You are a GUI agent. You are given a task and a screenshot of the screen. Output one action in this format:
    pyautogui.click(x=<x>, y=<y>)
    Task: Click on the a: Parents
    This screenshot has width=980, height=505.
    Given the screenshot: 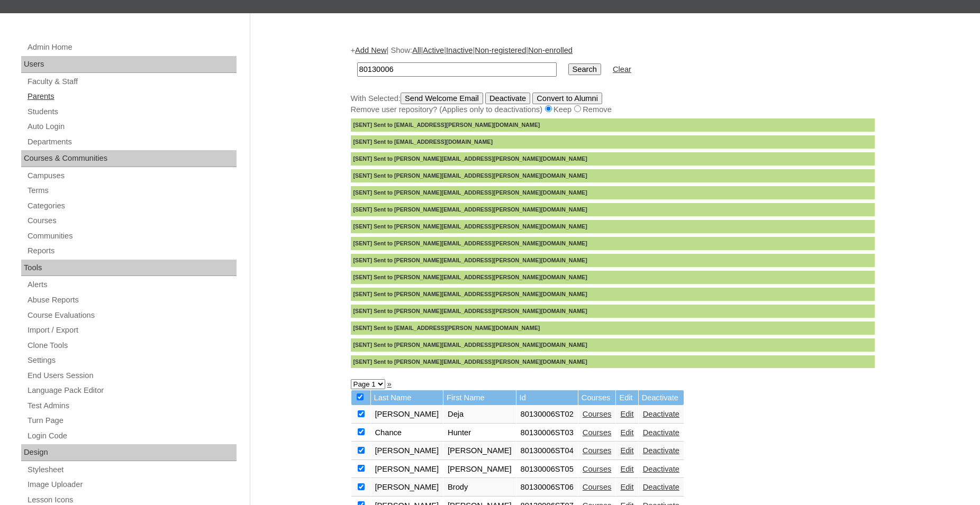 What is the action you would take?
    pyautogui.click(x=132, y=96)
    